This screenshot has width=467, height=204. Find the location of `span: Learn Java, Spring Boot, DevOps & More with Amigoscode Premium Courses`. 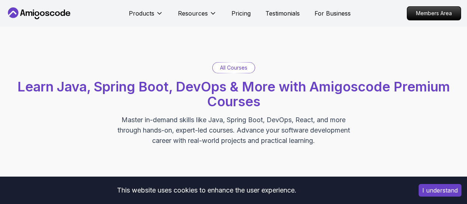

span: Learn Java, Spring Boot, DevOps & More with Amigoscode Premium Courses is located at coordinates (234, 94).